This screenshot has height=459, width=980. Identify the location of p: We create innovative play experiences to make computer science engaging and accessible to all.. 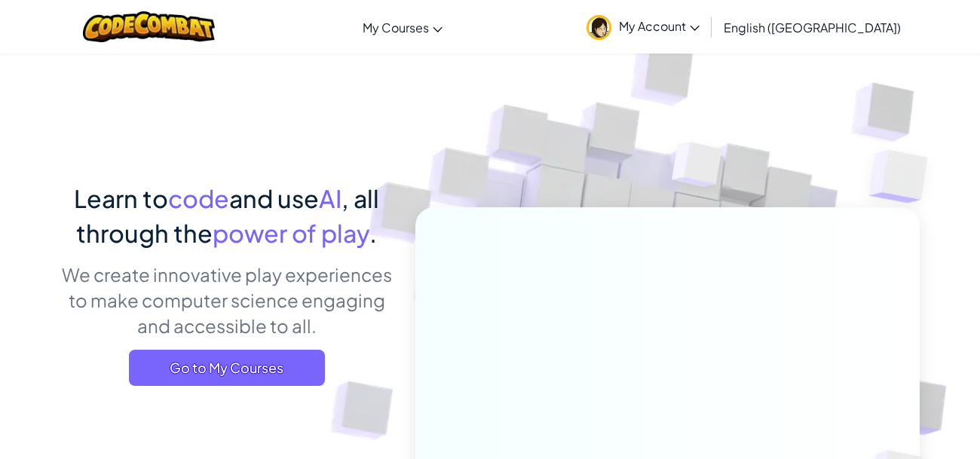
(226, 300).